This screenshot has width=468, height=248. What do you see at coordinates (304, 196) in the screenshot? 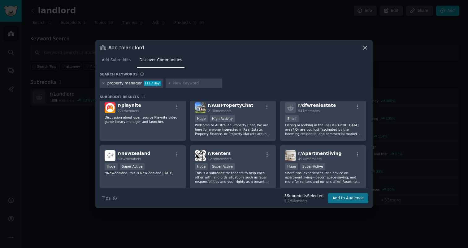
I see `div: 3 Subreddit s Selected` at bounding box center [304, 196].